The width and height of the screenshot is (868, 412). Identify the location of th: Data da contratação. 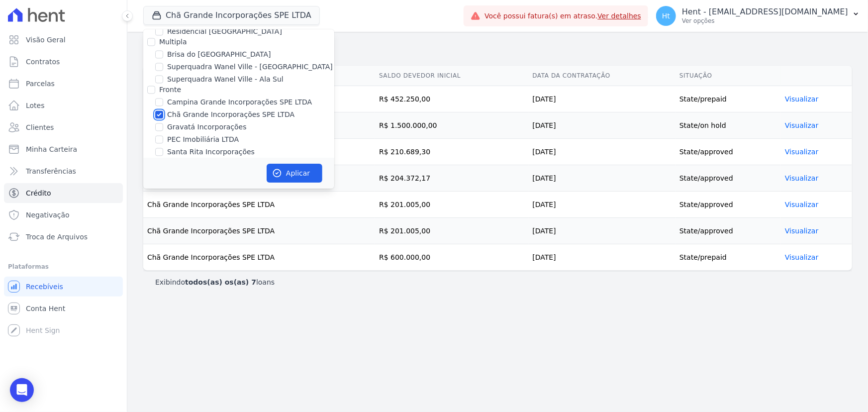
(602, 76).